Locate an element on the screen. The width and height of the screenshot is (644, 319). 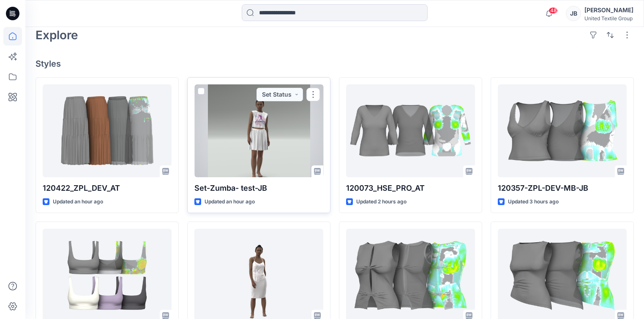
a: 120073_HSE_PRO_AT is located at coordinates (410, 131).